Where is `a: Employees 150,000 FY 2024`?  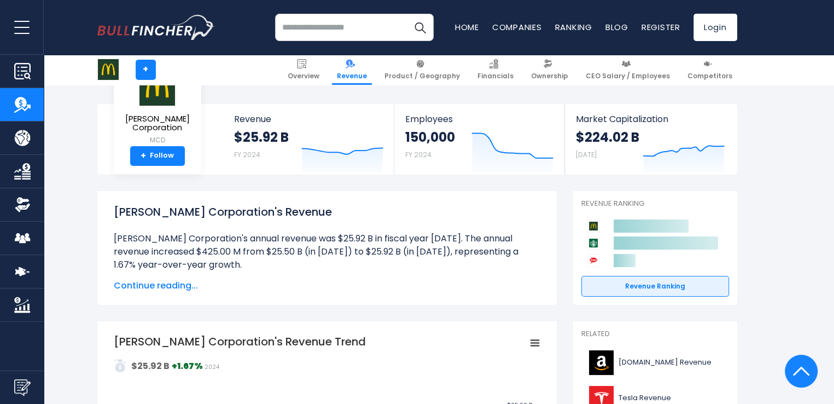 a: Employees 150,000 FY 2024 is located at coordinates (479, 139).